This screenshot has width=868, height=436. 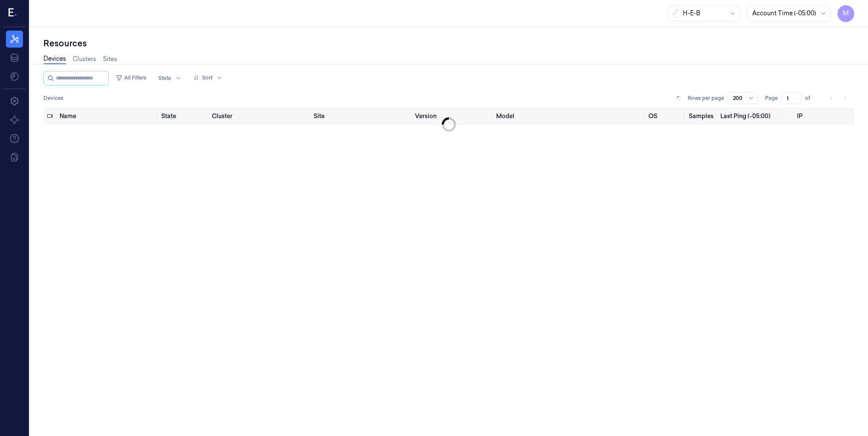 What do you see at coordinates (665, 116) in the screenshot?
I see `th: OS` at bounding box center [665, 116].